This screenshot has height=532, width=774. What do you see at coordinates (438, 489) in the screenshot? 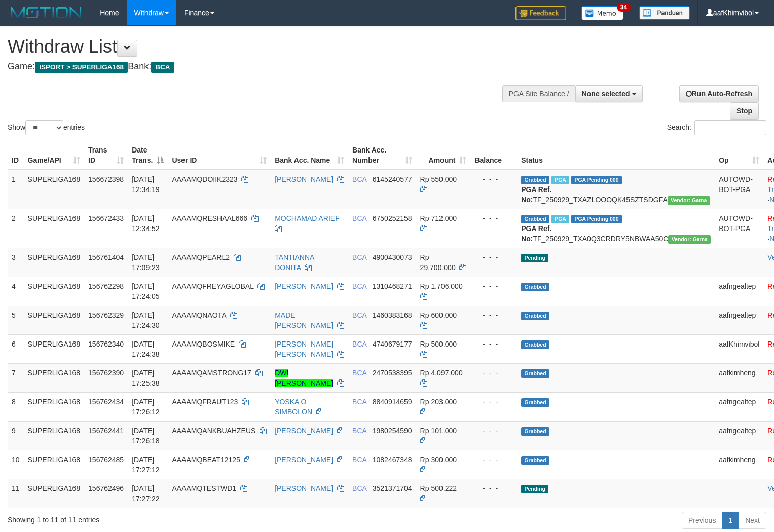
I see `span: Rp 500.222` at bounding box center [438, 489].